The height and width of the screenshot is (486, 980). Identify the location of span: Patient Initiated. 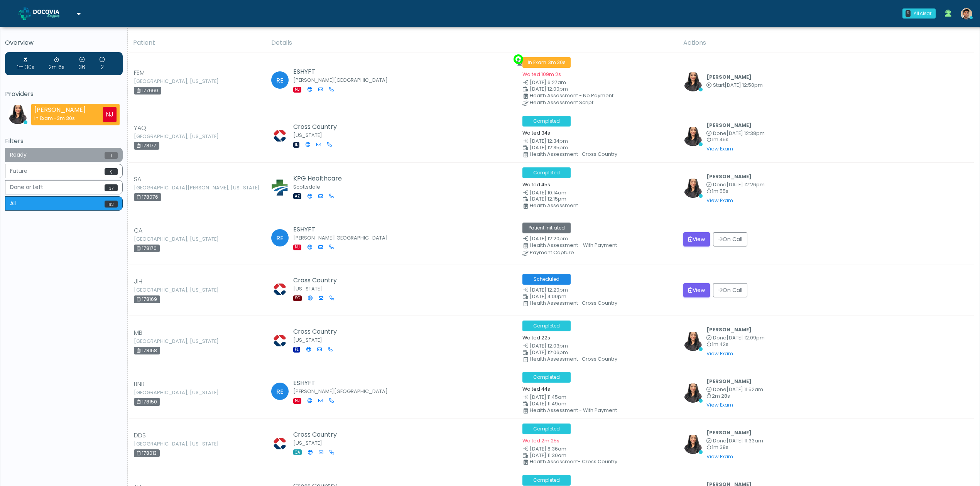
(546, 227).